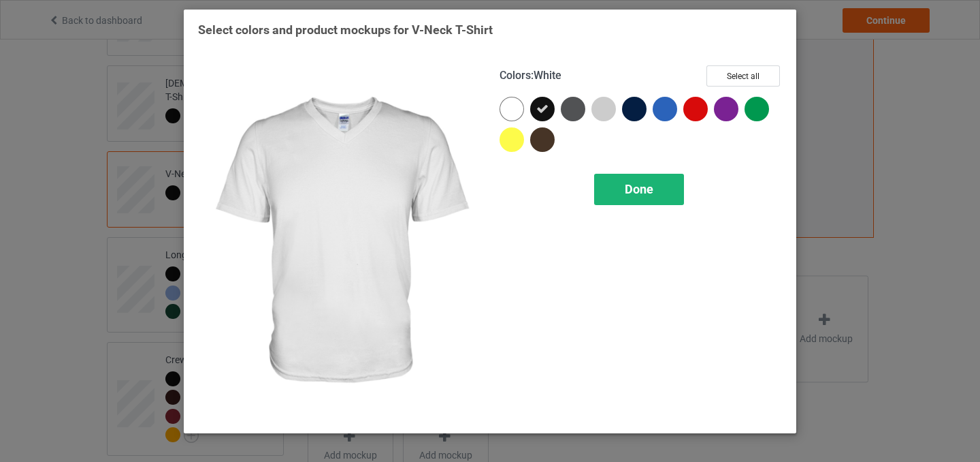 This screenshot has width=980, height=462. I want to click on span: White, so click(547, 75).